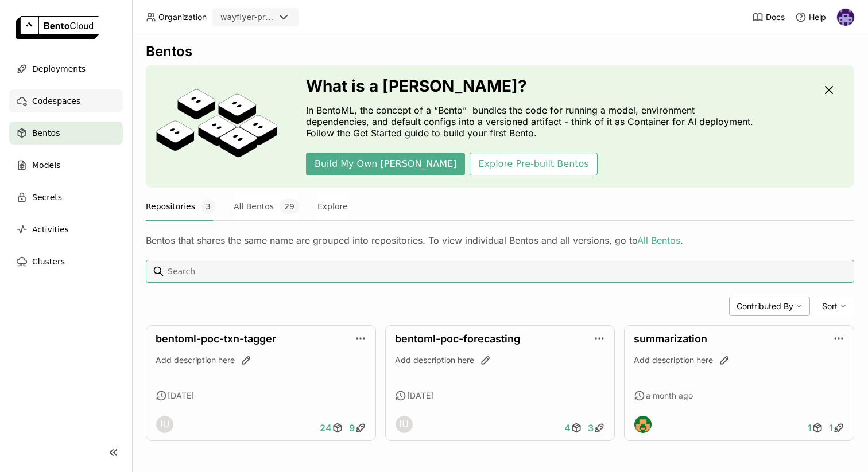 The width and height of the screenshot is (868, 472). Describe the element at coordinates (47, 197) in the screenshot. I see `span: Secrets` at that location.